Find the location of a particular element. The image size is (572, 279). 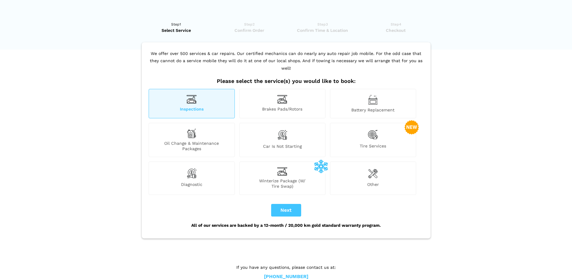

p: We offer over 500 services & car repairs. Our certified mechanics can do nearly any auto repair j... is located at coordinates (286, 64).